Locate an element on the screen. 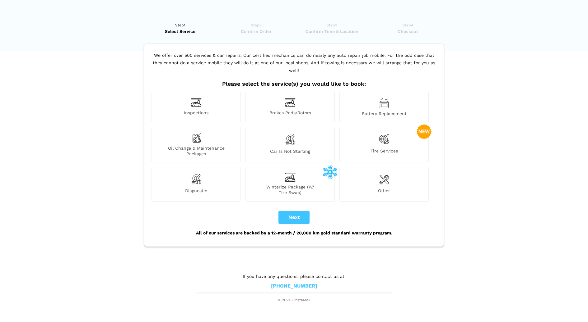 Image resolution: width=588 pixels, height=322 pixels. span: © 2021 - instaMek is located at coordinates (294, 301).